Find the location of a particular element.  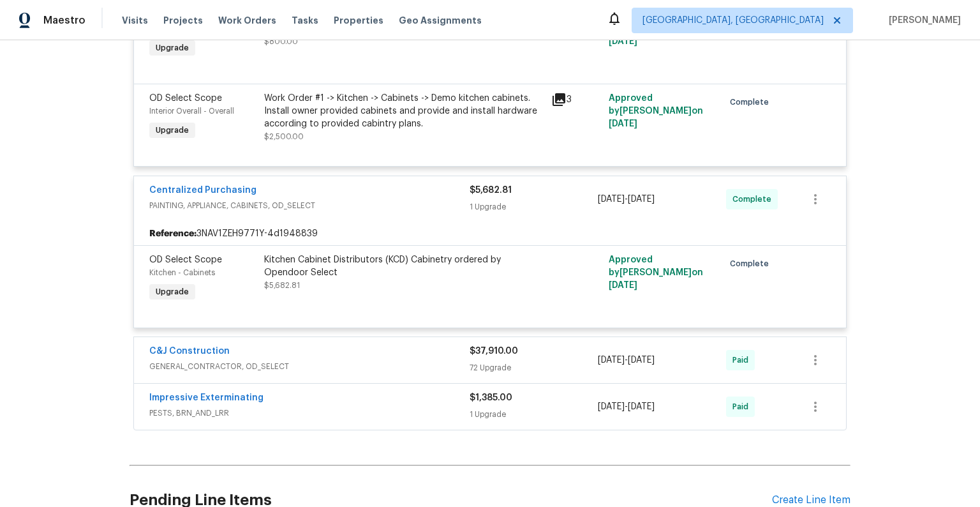

div: 3NAV1ZEH9771Y-4d1948839 is located at coordinates (490, 234).